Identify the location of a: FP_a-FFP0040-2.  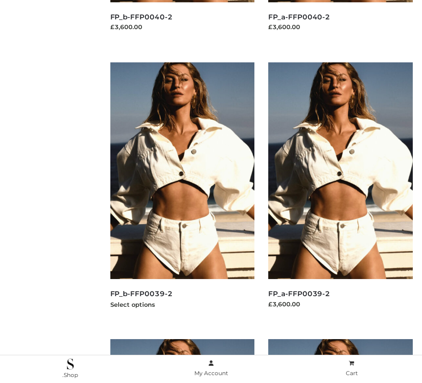
(299, 17).